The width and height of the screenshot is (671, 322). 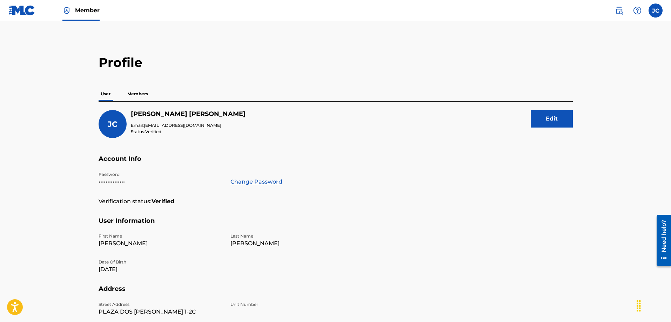 I want to click on p: Street Address, so click(x=160, y=305).